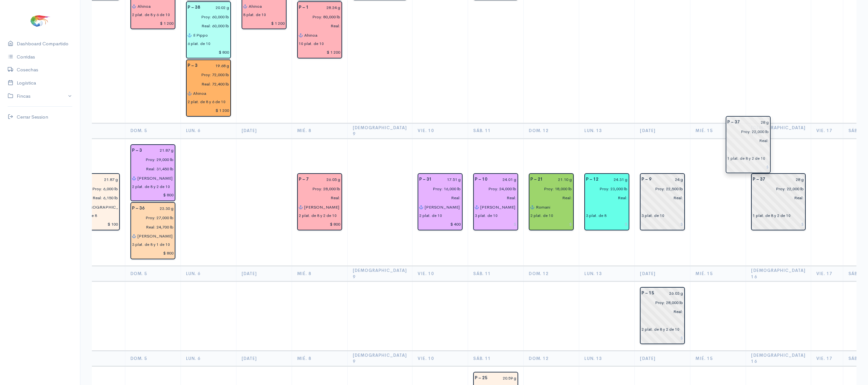 The height and width of the screenshot is (385, 868). What do you see at coordinates (779, 202) in the screenshot?
I see `div: Piscina: 37 Peso: 28 g Libras Proy: 22,000 lb Empacadora: Sin asignar Plataformas: 1 plat. de 8 y...` at bounding box center [779, 202].